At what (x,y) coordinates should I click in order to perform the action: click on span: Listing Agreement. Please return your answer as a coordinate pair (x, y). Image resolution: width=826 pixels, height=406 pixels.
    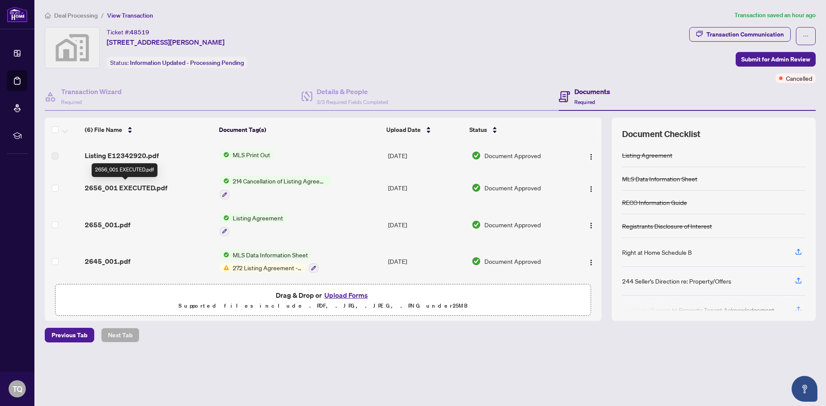
    Looking at the image, I should click on (258, 218).